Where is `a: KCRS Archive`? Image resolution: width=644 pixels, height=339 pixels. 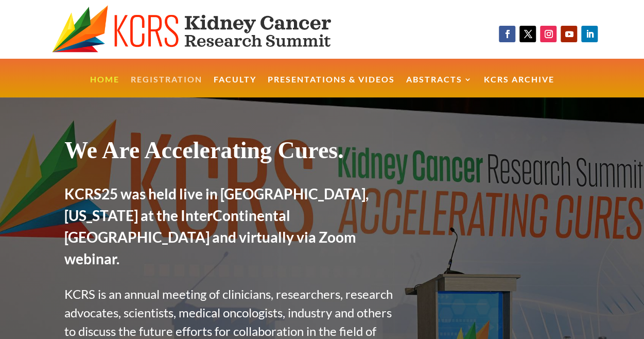
a: KCRS Archive is located at coordinates (519, 86).